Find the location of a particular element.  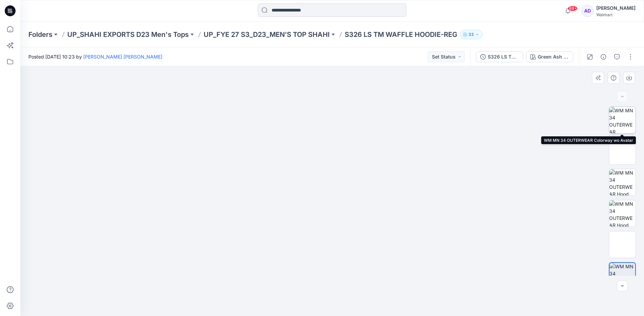

div: Green Ash With Black Neps is located at coordinates (553, 57).